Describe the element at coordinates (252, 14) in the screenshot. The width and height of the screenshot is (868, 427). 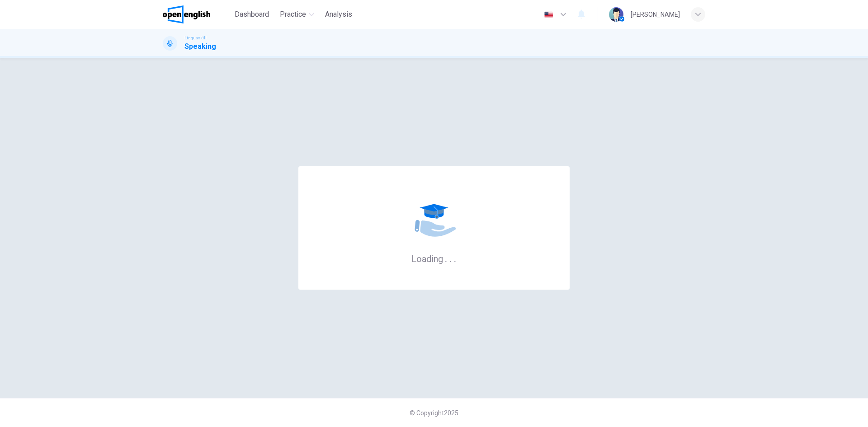
I see `a: Dashboard` at that location.